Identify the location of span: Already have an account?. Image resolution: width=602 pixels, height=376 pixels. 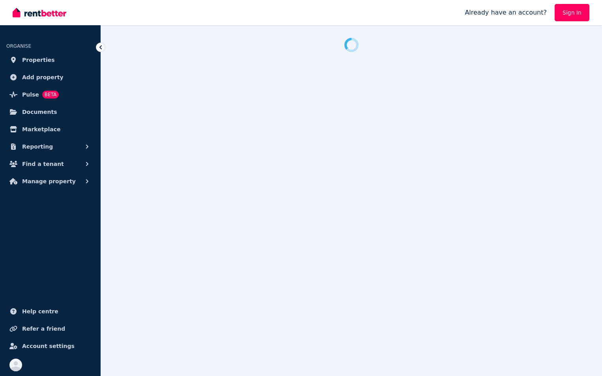
(505, 13).